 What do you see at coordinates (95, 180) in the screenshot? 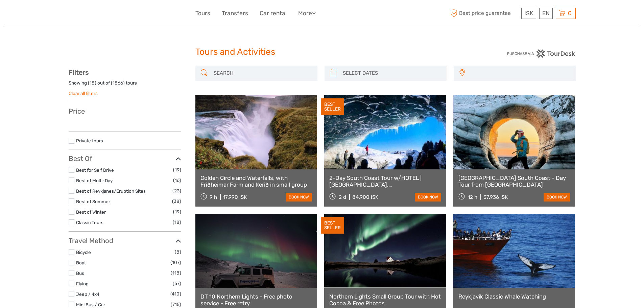
I see `a: Best of Multi-Day` at bounding box center [95, 180].